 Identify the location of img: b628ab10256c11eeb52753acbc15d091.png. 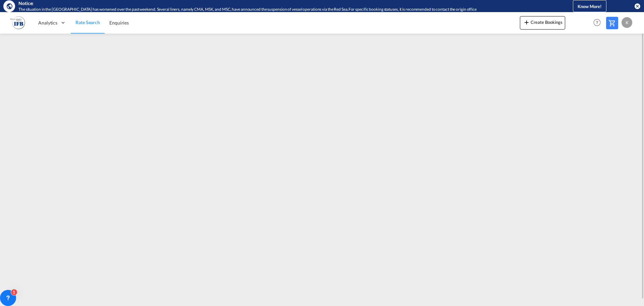
(18, 23).